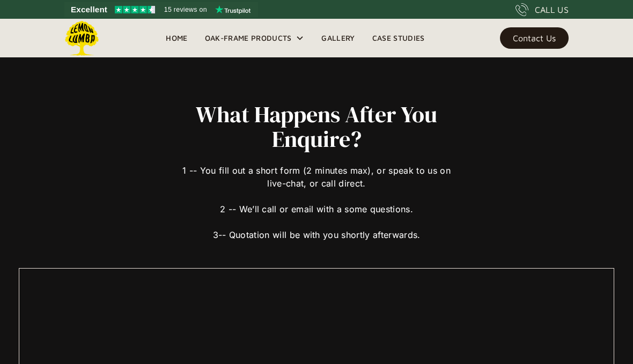 The height and width of the screenshot is (364, 633). Describe the element at coordinates (534, 38) in the screenshot. I see `div: Contact Us` at that location.